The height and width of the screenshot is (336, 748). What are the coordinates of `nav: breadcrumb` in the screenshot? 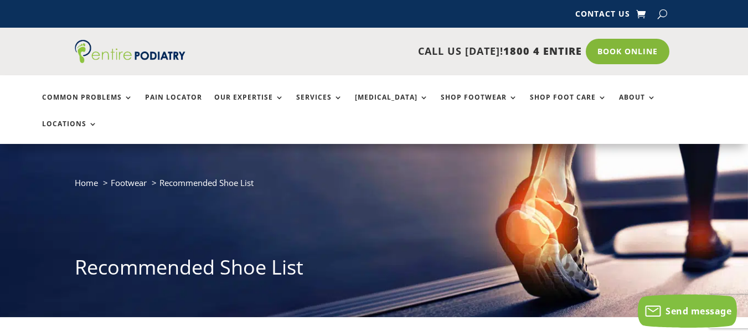 It's located at (374, 187).